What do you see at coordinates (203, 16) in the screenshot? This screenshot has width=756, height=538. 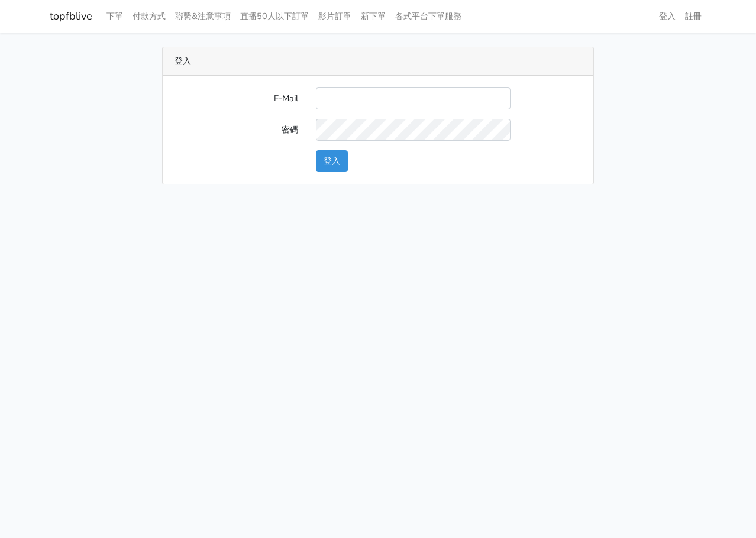 I see `a: 聯繫&注意事項` at bounding box center [203, 16].